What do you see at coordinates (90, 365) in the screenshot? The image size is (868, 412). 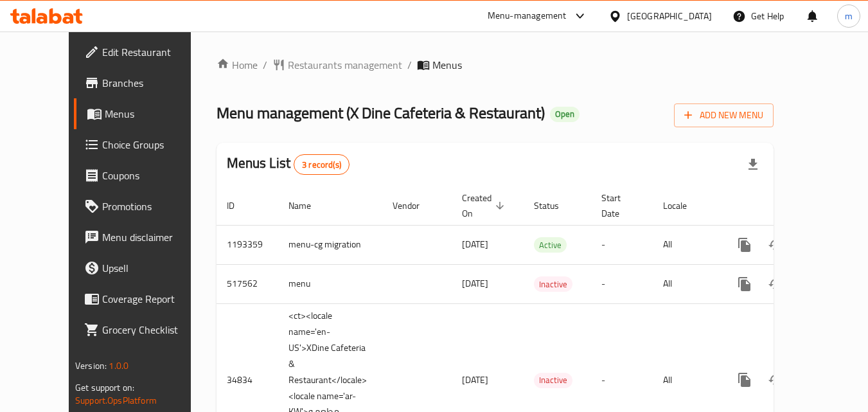 I see `span: Version:` at bounding box center [90, 365].